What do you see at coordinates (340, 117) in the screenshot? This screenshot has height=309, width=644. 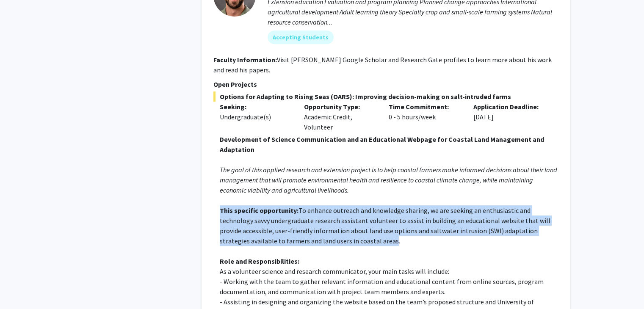 I see `div: Academic Credit, Volunteer` at bounding box center [340, 117].